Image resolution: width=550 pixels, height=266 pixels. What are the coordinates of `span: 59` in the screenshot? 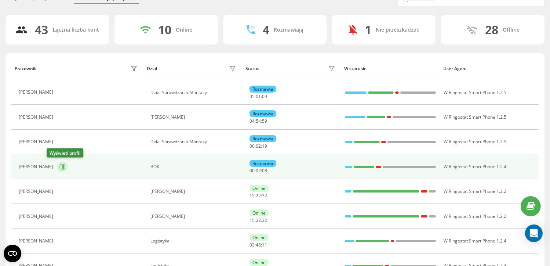 It's located at (265, 121).